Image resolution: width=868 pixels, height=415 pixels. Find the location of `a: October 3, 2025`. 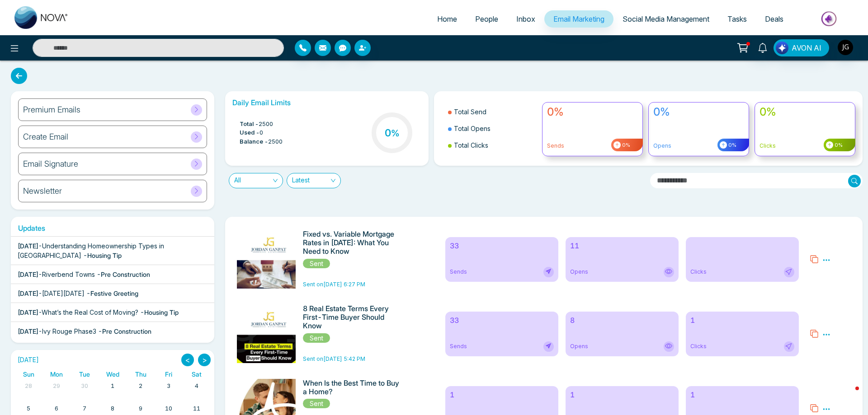

a: October 3, 2025 is located at coordinates (169, 386).